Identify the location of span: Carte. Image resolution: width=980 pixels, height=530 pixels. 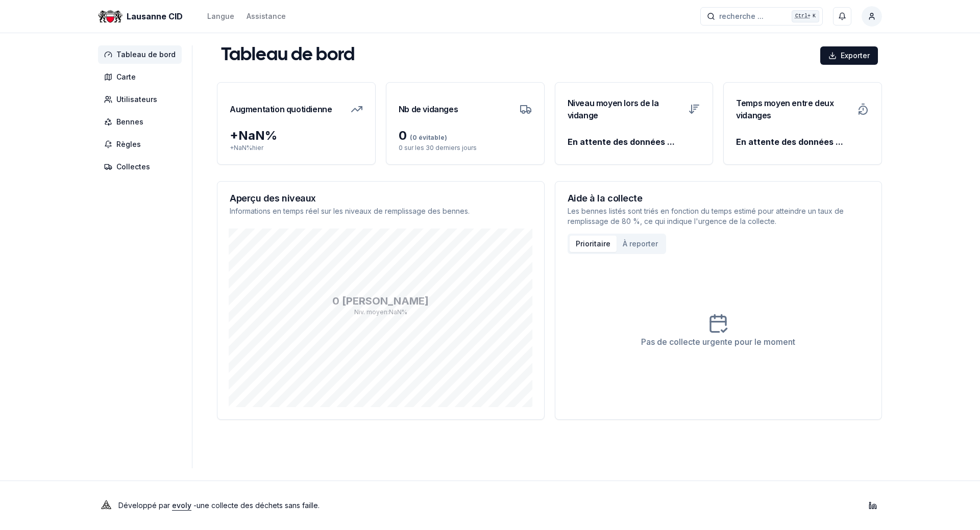
(126, 77).